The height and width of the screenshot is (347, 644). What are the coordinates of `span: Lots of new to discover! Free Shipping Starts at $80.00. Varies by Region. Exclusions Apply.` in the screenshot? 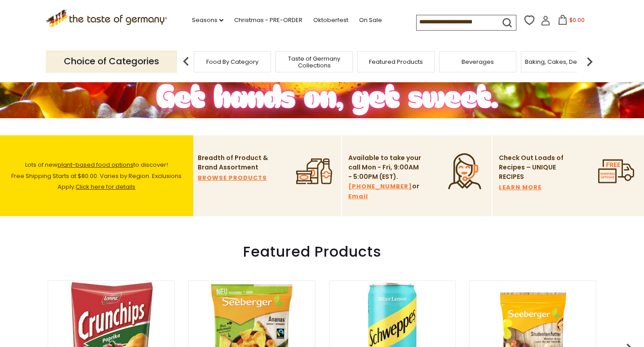 It's located at (96, 175).